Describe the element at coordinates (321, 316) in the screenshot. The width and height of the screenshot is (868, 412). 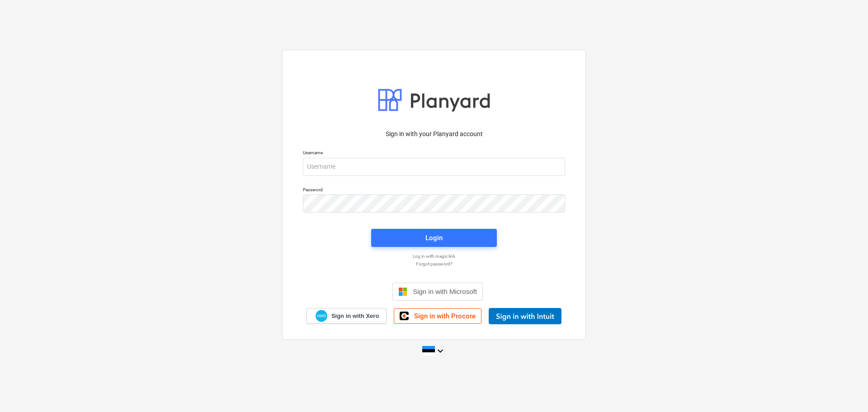
I see `img: Xero logo` at that location.